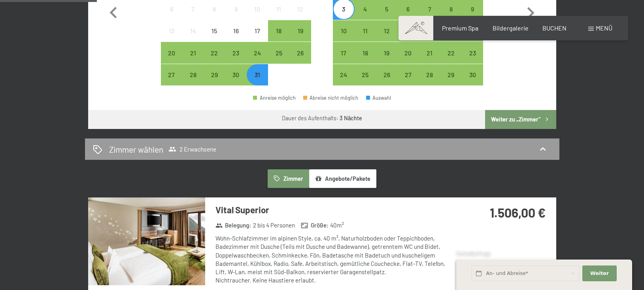 This screenshot has height=290, width=644. Describe the element at coordinates (451, 75) in the screenshot. I see `div: Sat Nov 29 2025` at that location.